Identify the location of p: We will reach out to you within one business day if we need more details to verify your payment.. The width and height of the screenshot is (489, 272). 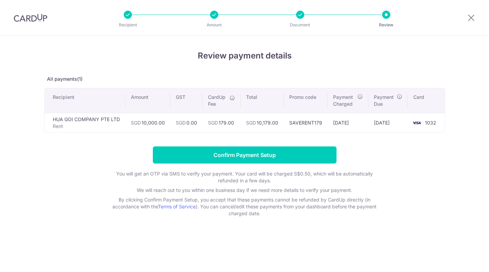
(245, 190).